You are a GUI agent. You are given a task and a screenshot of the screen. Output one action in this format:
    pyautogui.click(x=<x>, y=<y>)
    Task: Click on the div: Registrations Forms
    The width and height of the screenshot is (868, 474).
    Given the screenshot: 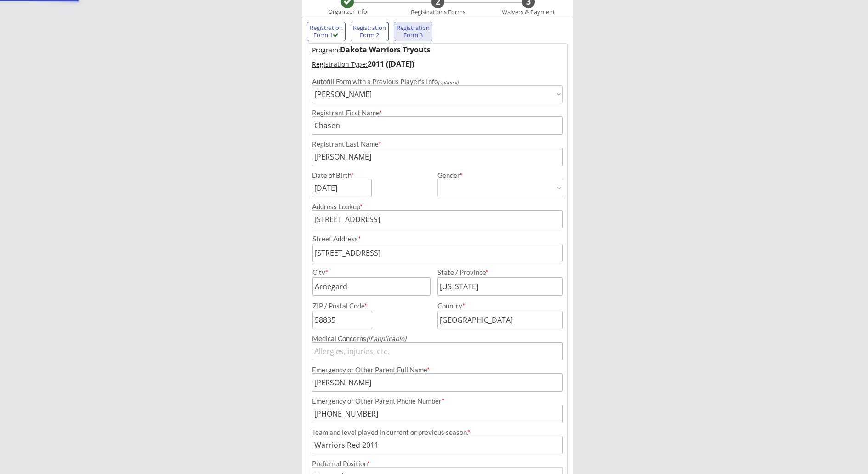 What is the action you would take?
    pyautogui.click(x=438, y=12)
    